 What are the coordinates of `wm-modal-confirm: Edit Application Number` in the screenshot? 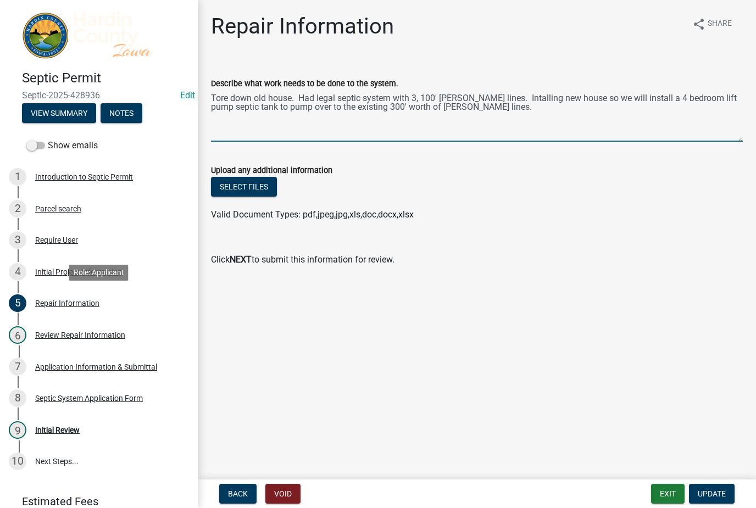 It's located at (187, 95).